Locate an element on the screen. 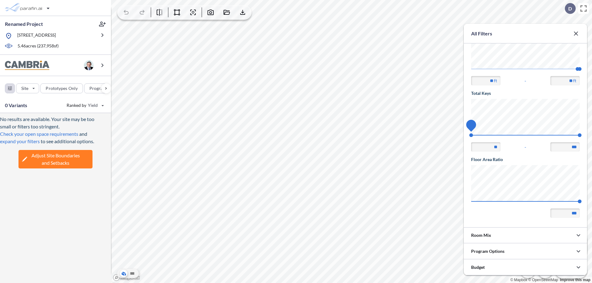 Image resolution: width=592 pixels, height=283 pixels. button: Adjust Site Boundariesand Setbacks is located at coordinates (56, 159).